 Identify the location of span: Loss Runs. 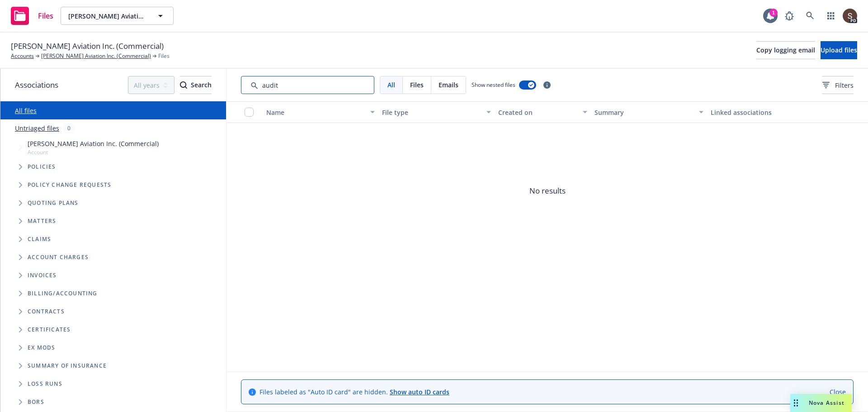
(45, 384).